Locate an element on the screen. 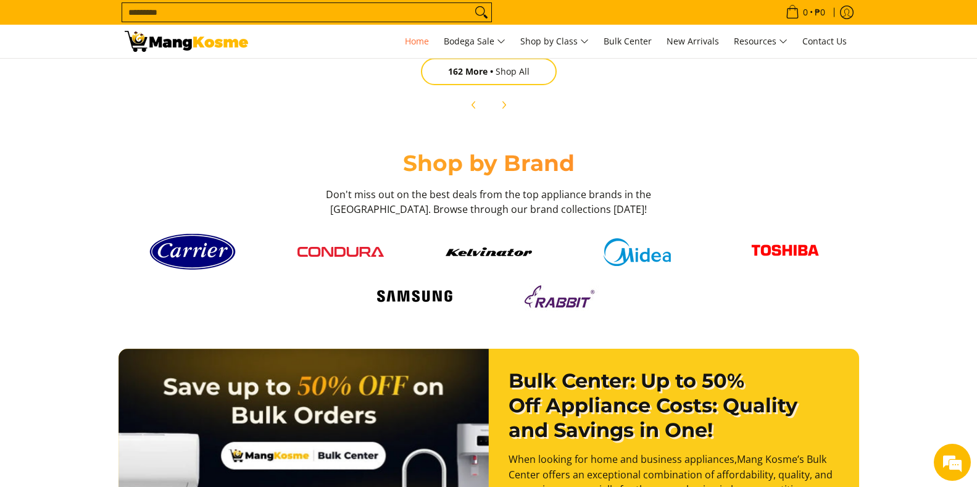 Image resolution: width=977 pixels, height=487 pixels. span: Home is located at coordinates (417, 41).